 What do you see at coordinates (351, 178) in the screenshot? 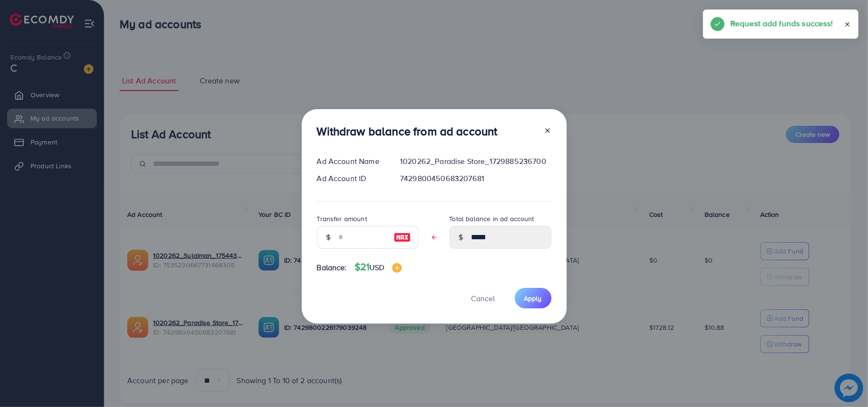
I see `div: Ad Account ID` at bounding box center [351, 178].